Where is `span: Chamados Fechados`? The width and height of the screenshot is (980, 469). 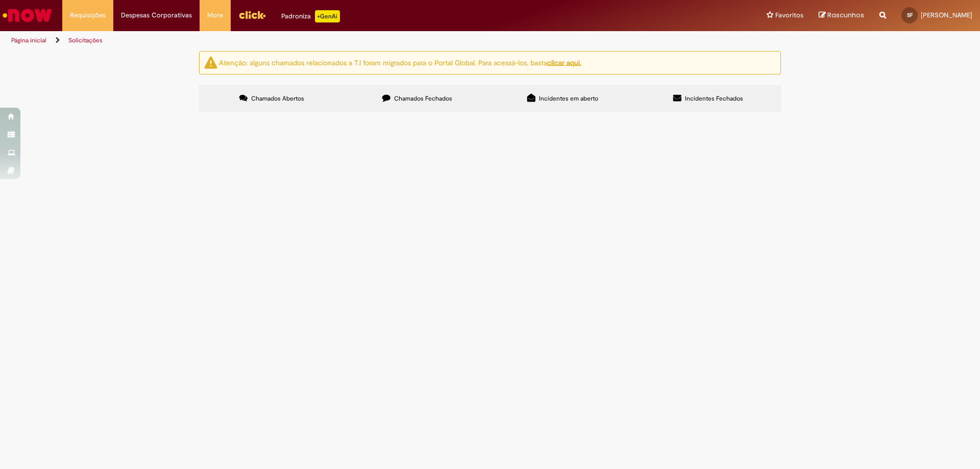 span: Chamados Fechados is located at coordinates (423, 98).